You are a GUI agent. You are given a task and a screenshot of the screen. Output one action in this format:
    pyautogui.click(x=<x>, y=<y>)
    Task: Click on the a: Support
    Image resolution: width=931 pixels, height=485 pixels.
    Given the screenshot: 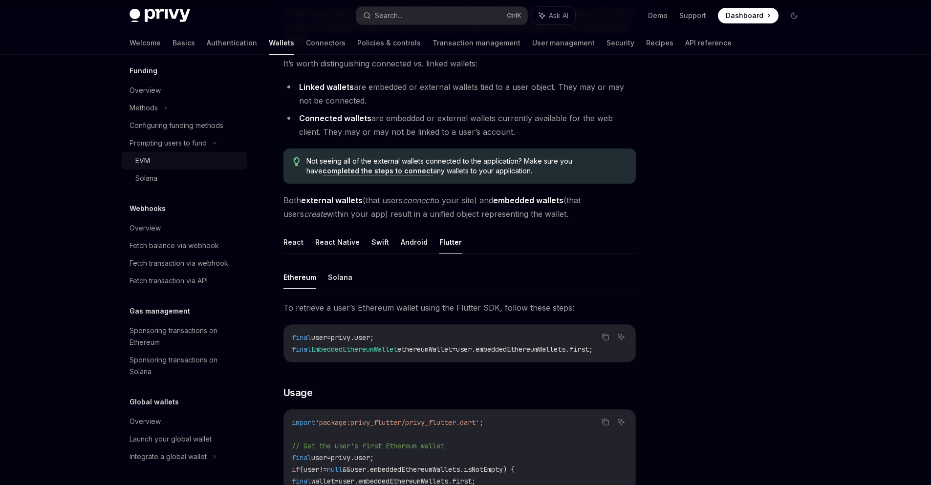 What is the action you would take?
    pyautogui.click(x=692, y=16)
    